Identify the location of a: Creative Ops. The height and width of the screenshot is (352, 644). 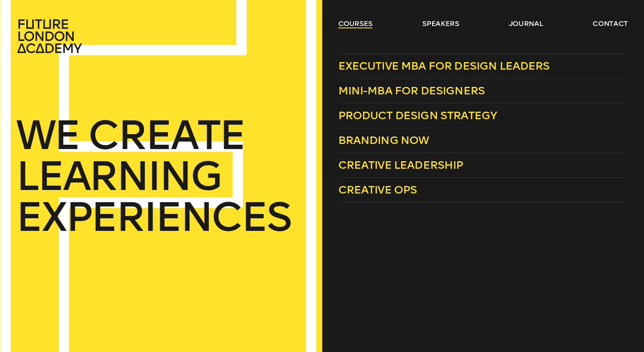
(483, 190).